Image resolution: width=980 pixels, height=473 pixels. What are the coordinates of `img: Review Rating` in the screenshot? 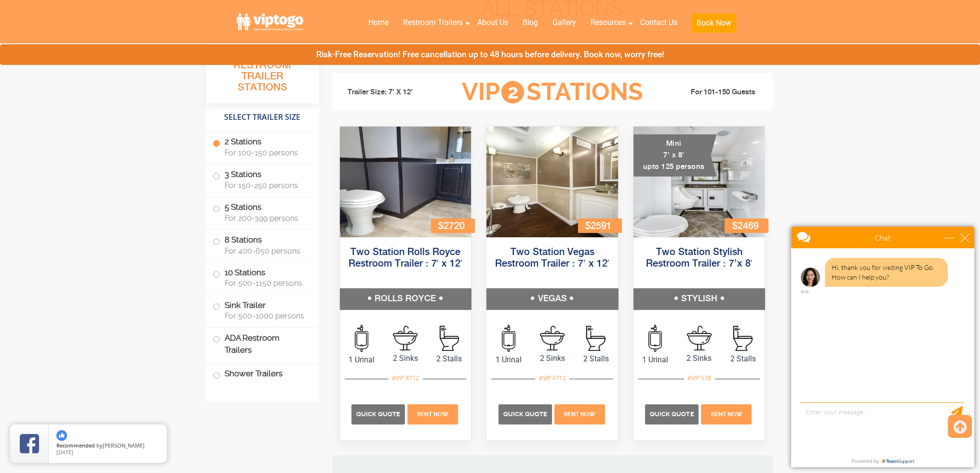 It's located at (30, 444).